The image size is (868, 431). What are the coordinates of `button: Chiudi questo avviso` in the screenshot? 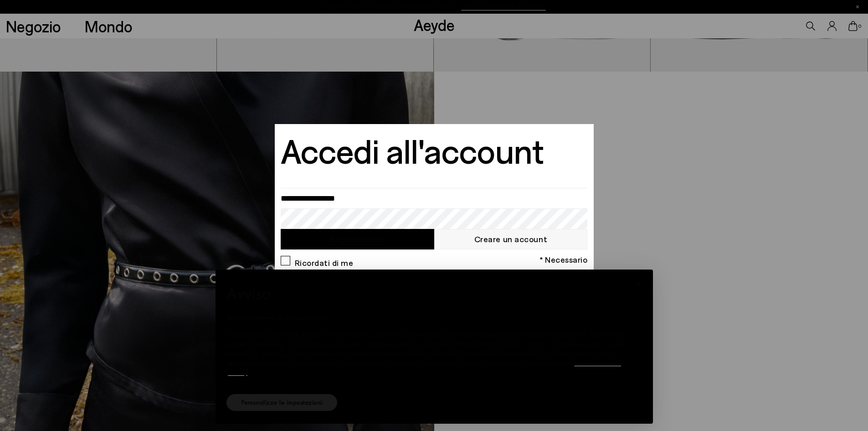 It's located at (638, 283).